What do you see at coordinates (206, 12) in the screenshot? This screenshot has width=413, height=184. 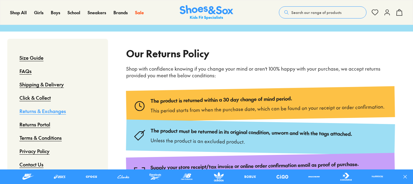 I see `img: SNS_Logo_Responsive.svg` at bounding box center [206, 12].